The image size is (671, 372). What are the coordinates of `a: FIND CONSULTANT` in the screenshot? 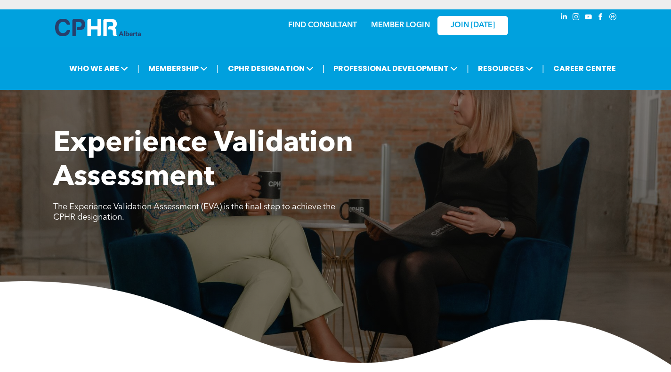 It's located at (322, 25).